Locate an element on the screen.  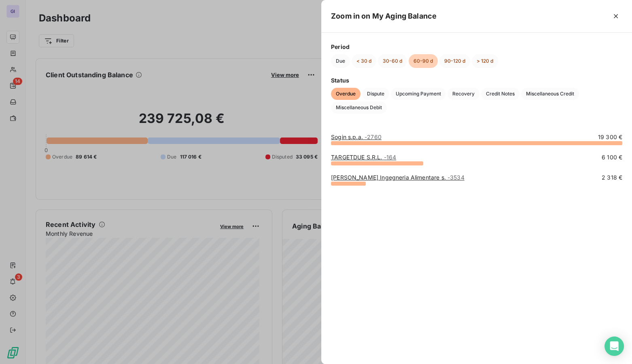
span: Period is located at coordinates (476, 47).